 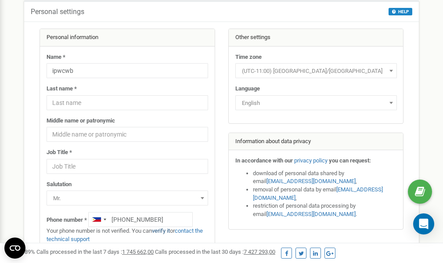 I want to click on span: Calls processed in the last 30 days :, so click(x=215, y=252).